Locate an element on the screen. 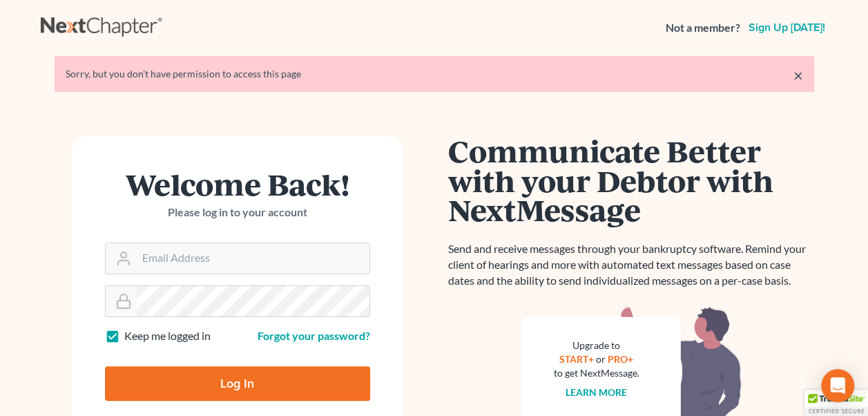 The image size is (868, 416). input: Email Address is located at coordinates (253, 258).